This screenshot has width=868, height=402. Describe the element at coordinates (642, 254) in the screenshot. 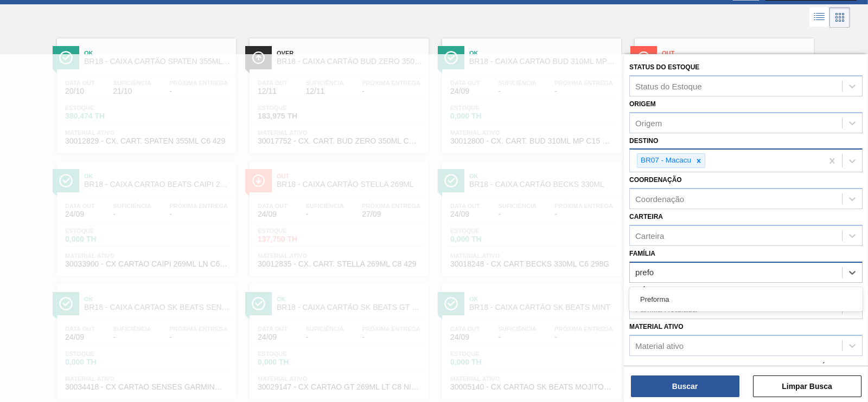

I see `label: Família` at that location.